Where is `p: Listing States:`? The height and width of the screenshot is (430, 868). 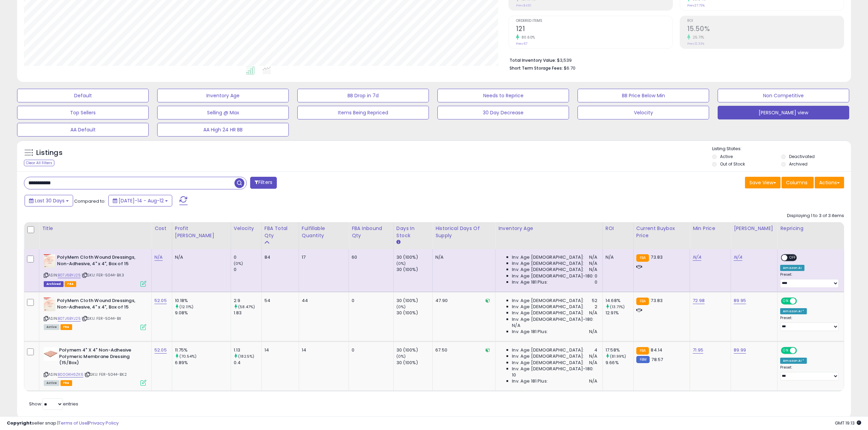
p: Listing States: is located at coordinates (782, 149).